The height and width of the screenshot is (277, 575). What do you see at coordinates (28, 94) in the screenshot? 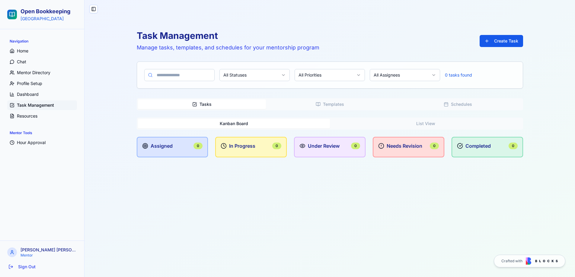
I see `span: Dashboard` at bounding box center [28, 94].